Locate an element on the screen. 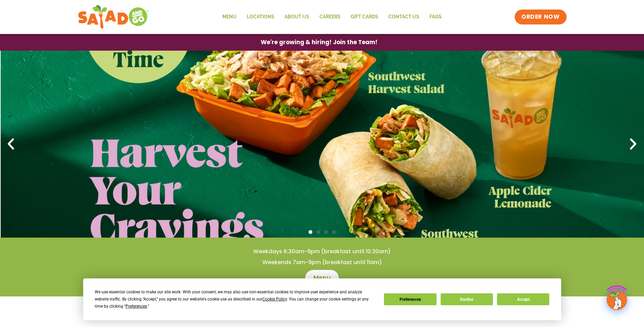 The height and width of the screenshot is (327, 644). span: Go to slide 4 is located at coordinates (333, 231).